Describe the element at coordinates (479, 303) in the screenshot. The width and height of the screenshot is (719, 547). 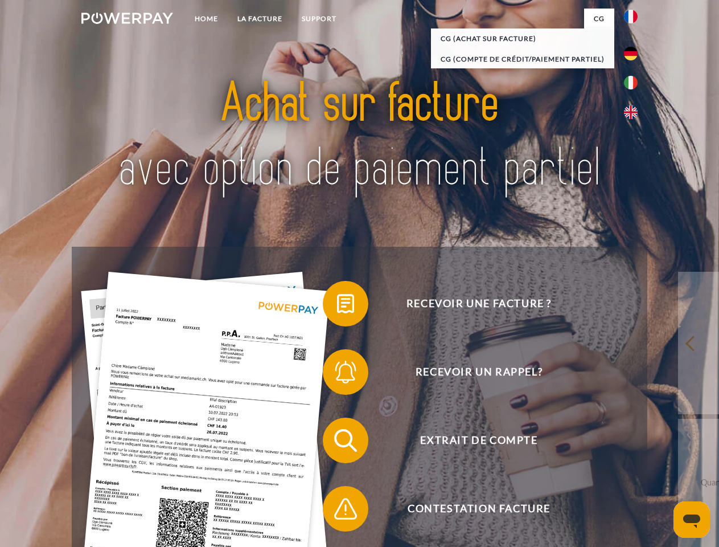
I see `span: Recevoir une facture ?` at that location.